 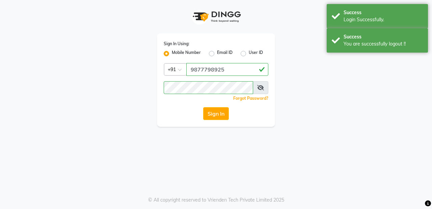 What do you see at coordinates (186, 54) in the screenshot?
I see `label: Mobile Number` at bounding box center [186, 54].